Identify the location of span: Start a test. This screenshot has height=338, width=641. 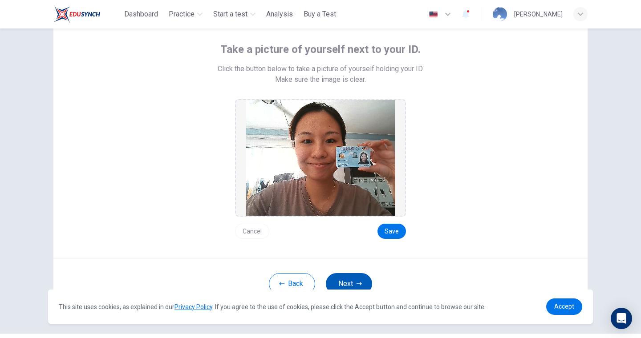
(230, 14).